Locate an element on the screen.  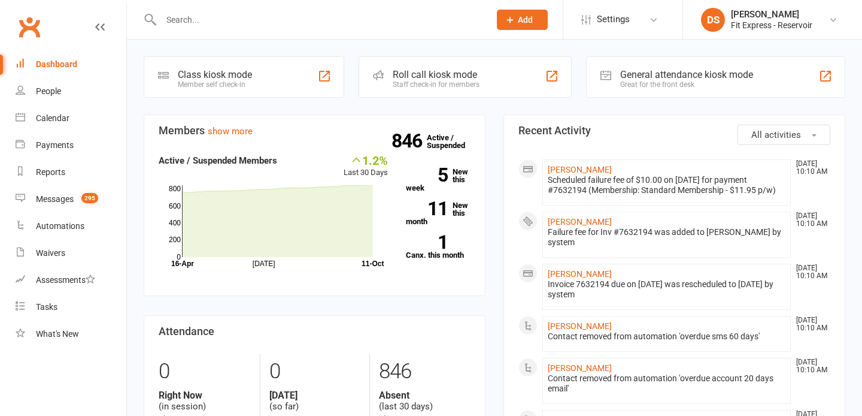
strong: Right Now is located at coordinates (205, 395).